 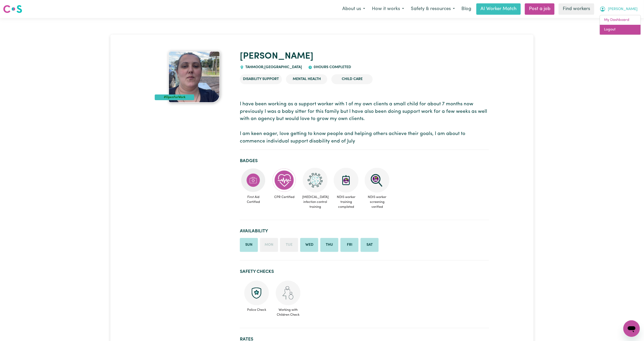 What do you see at coordinates (253, 180) in the screenshot?
I see `img: Care and support worker has completed First Aid Certification` at bounding box center [253, 180].